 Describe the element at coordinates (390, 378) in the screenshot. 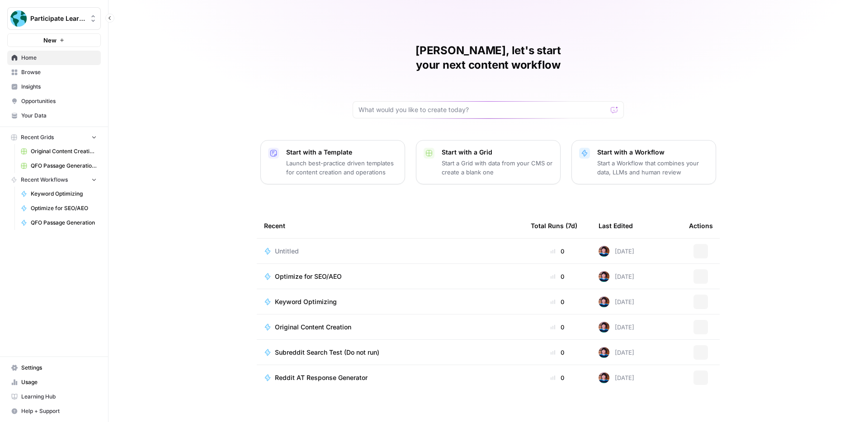

I see `a: Reddit AT Response Generator` at that location.